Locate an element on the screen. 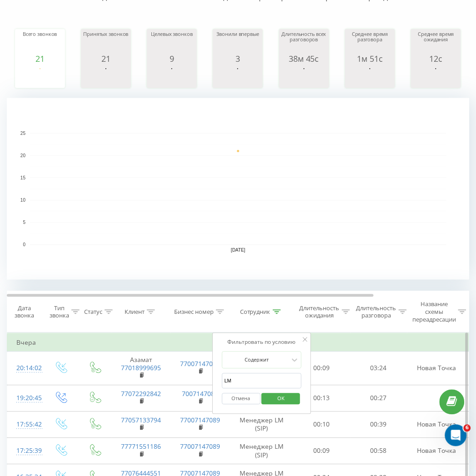  td: 03:24 is located at coordinates (379, 369).